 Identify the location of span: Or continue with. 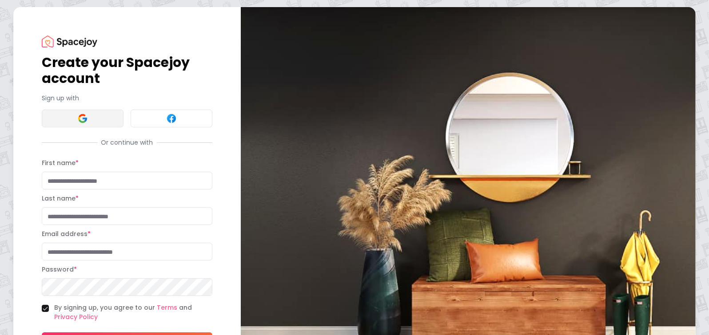
(127, 143).